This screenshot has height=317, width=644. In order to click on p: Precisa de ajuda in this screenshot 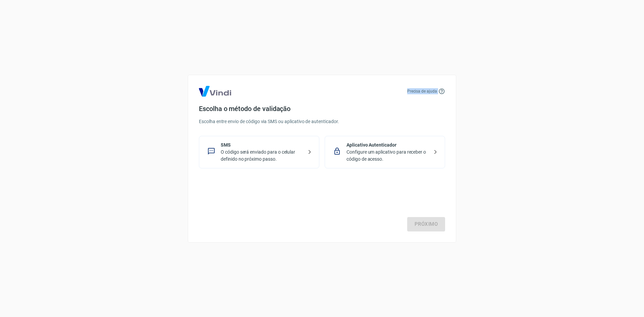, I will do `click(422, 91)`.